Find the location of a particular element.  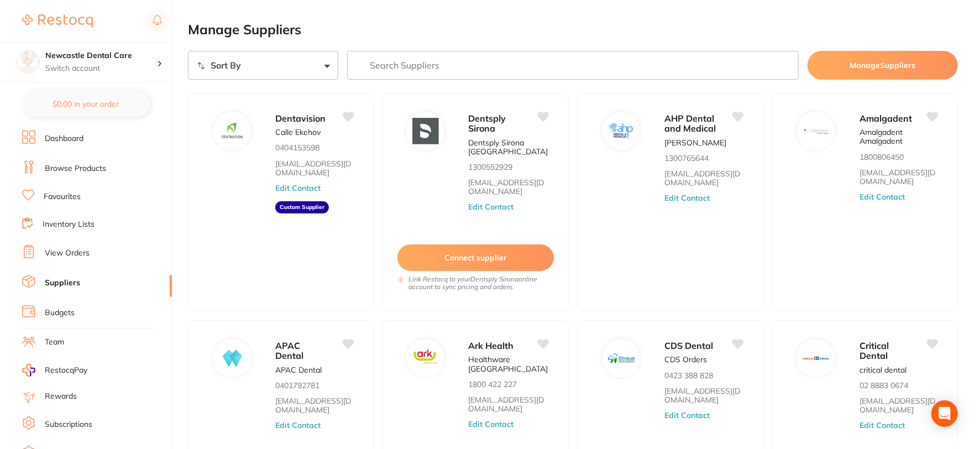

img: Dentavision is located at coordinates (232, 131).